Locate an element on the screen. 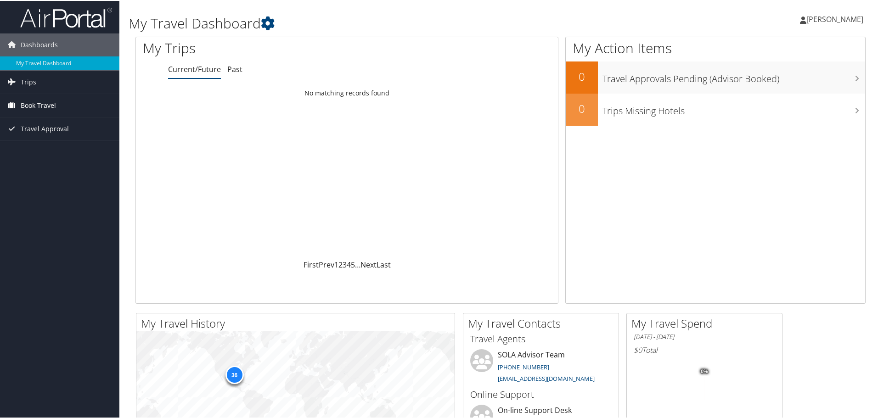 The image size is (878, 418). a: Current/Future is located at coordinates (194, 68).